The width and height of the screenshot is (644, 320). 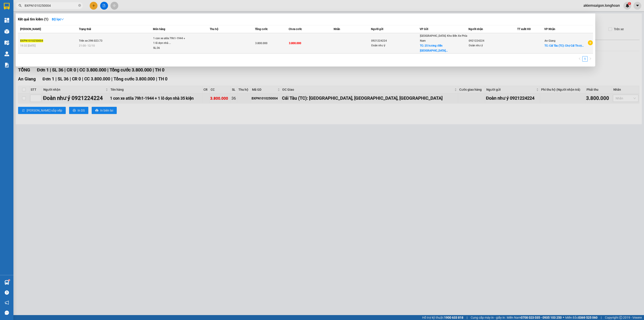 I want to click on li: Previous Page, so click(x=580, y=59).